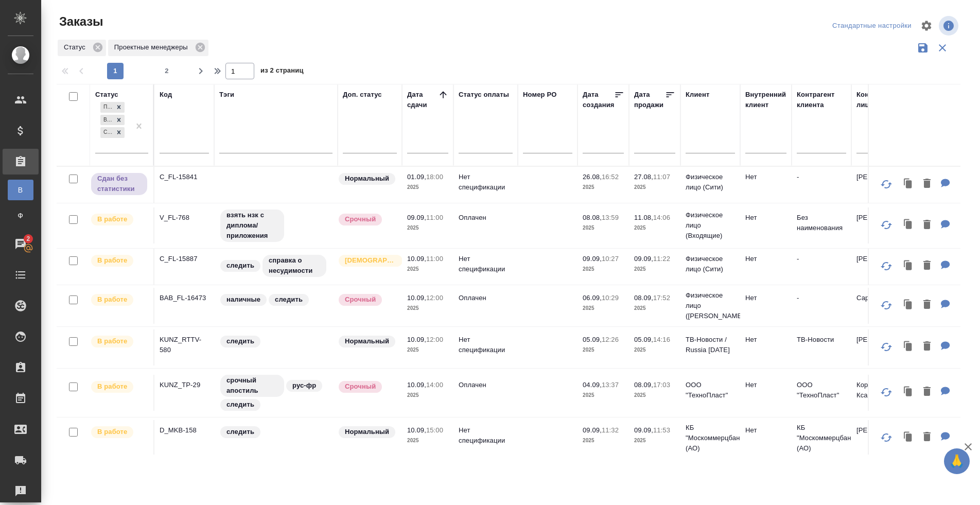 Image resolution: width=980 pixels, height=505 pixels. Describe the element at coordinates (822, 340) in the screenshot. I see `p: ТВ-Новости` at that location.